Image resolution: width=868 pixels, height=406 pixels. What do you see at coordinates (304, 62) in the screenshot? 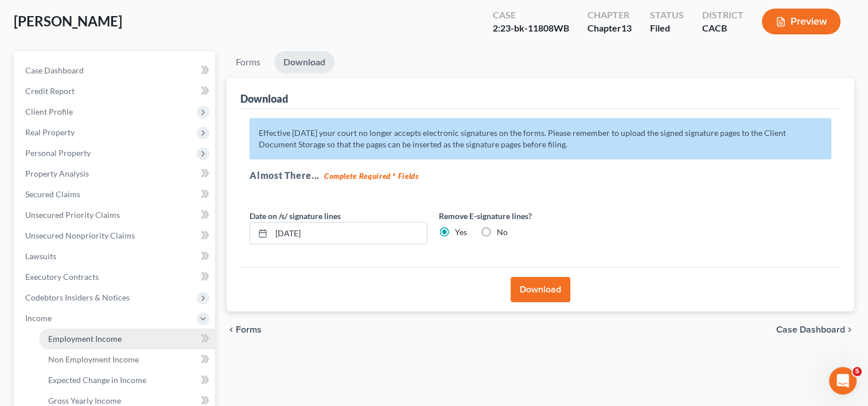
I see `a: Download` at bounding box center [304, 62].